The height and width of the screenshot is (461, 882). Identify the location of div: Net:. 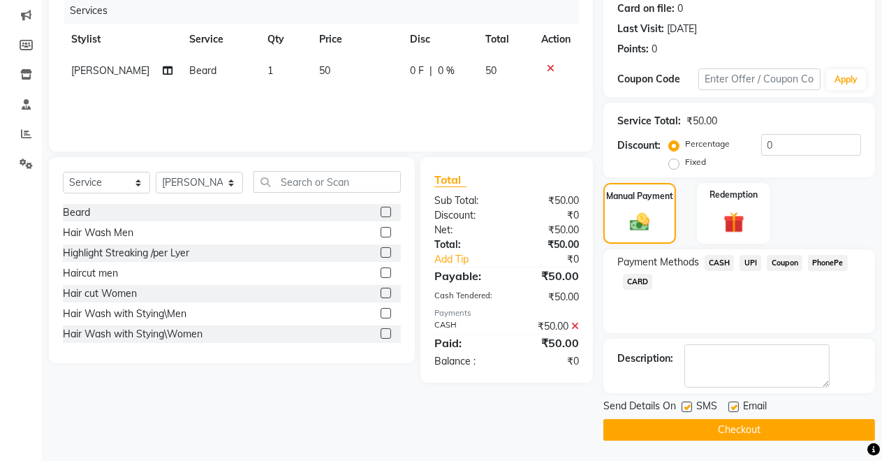
(465, 230).